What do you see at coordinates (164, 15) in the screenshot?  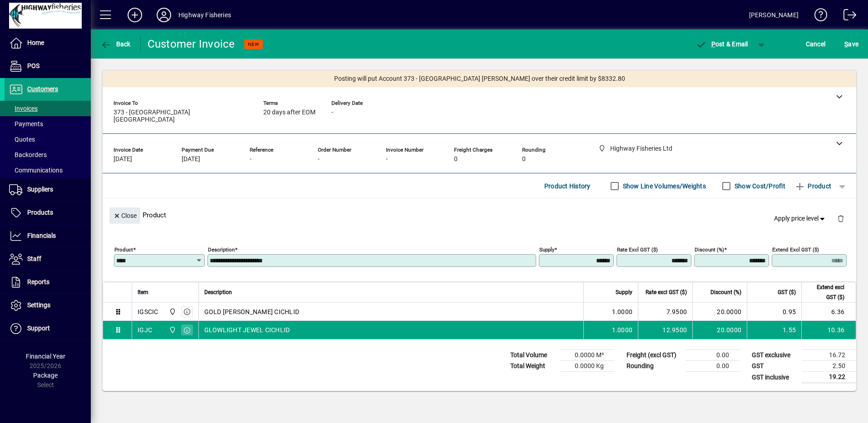 I see `button: Profile` at bounding box center [164, 15].